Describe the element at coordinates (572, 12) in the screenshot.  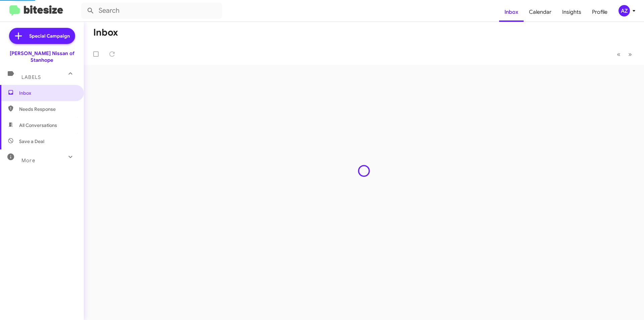
I see `a: Insights` at that location.